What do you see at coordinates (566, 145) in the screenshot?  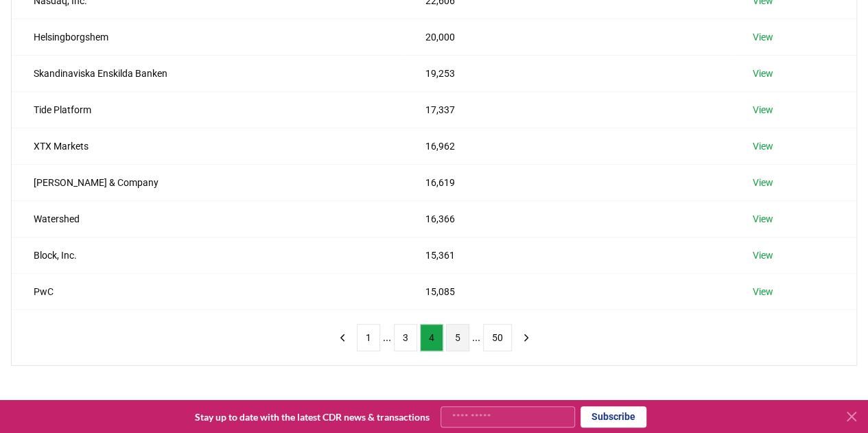 I see `td: 16,962` at bounding box center [566, 145].